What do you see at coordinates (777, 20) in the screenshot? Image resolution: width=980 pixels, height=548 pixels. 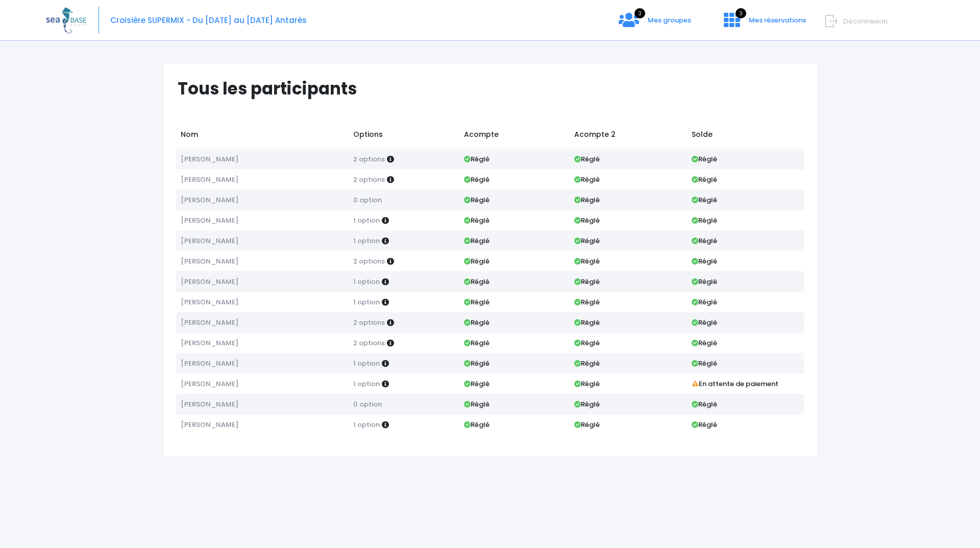 I see `span: Mes réservations` at bounding box center [777, 20].